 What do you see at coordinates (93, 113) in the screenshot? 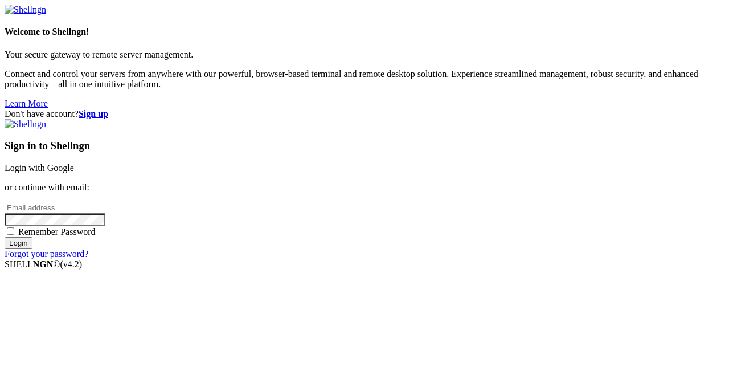
I see `a: Sign up` at bounding box center [93, 113].